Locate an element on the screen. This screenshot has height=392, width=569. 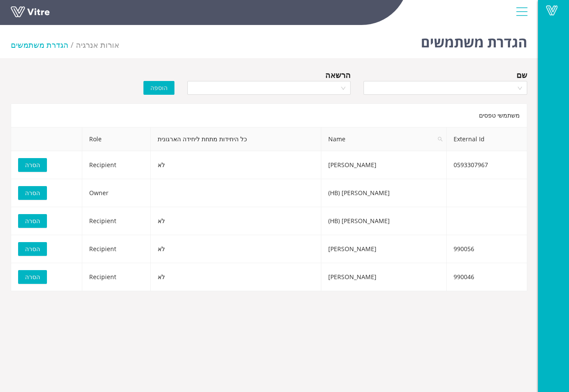
div: משתמשי טפסים is located at coordinates (269, 115).